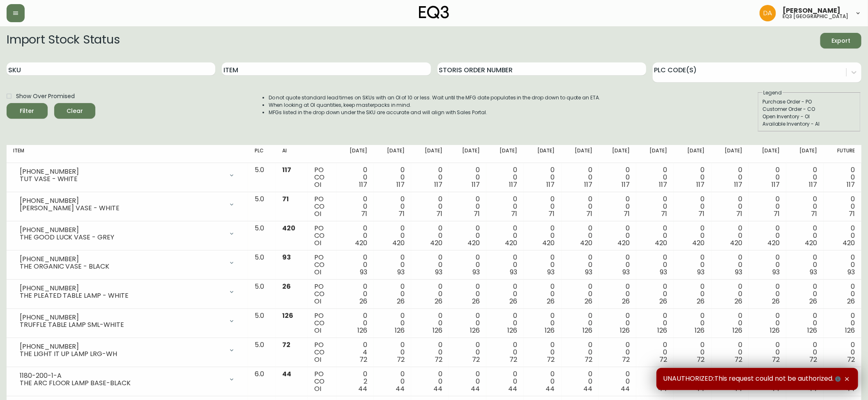  Describe the element at coordinates (45, 97) in the screenshot. I see `span: Show Over Promised` at that location.